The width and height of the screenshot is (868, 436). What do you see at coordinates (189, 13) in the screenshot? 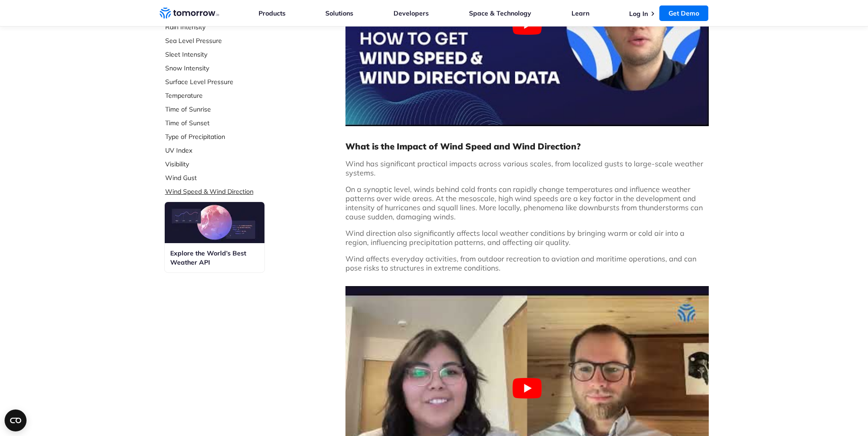
I see `a: Home link` at bounding box center [189, 13].